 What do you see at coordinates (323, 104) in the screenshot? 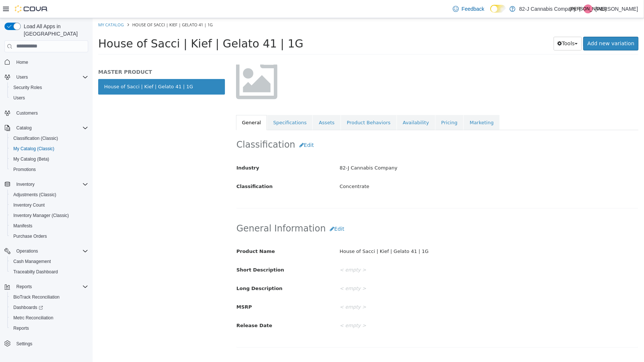
I see `a: Availability` at bounding box center [323, 104].